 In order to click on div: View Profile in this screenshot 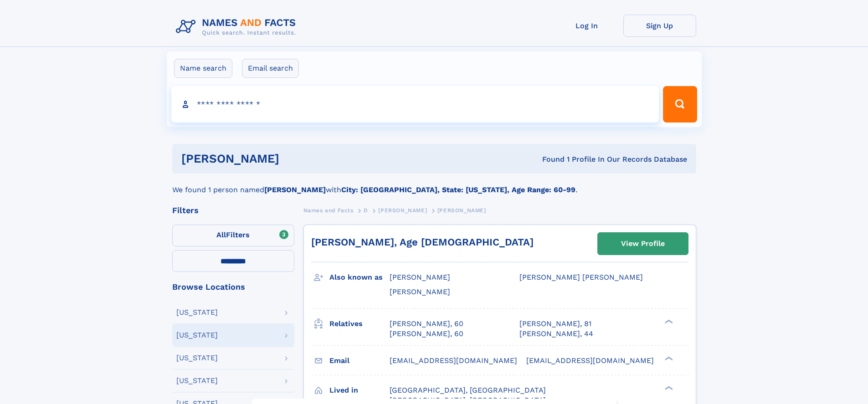, I will do `click(643, 244)`.